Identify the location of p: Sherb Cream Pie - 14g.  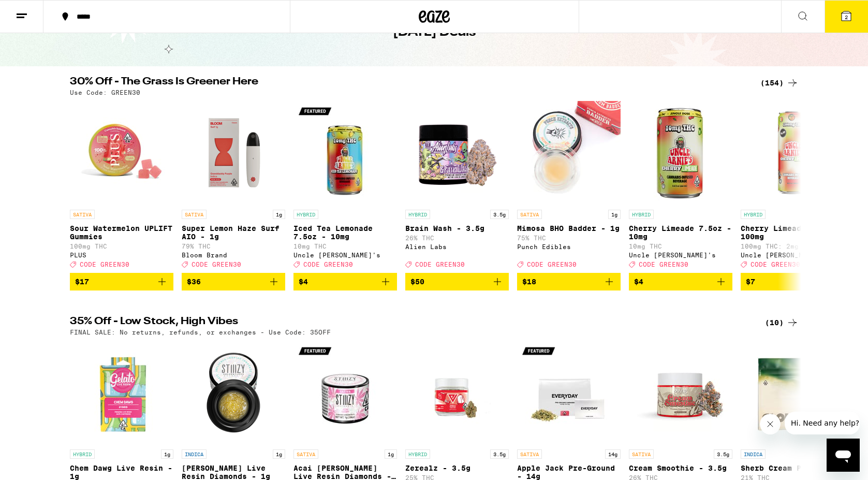
(792, 468).